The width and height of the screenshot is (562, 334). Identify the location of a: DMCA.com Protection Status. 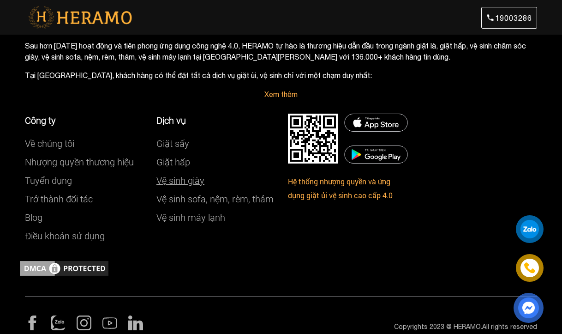
(64, 267).